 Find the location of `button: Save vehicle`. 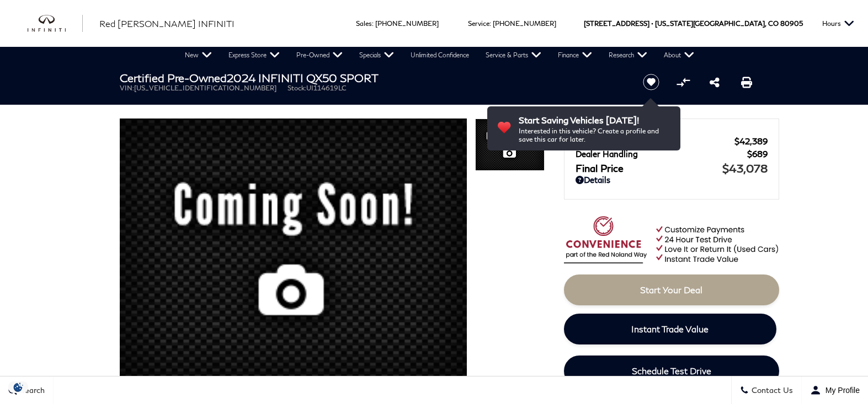

button: Save vehicle is located at coordinates (651, 82).